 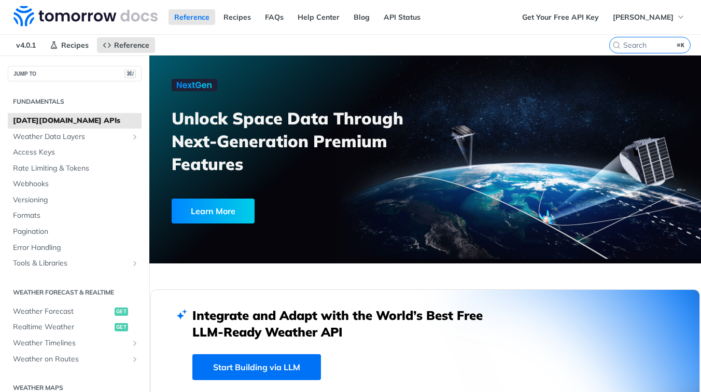 What do you see at coordinates (135, 359) in the screenshot?
I see `button: Show subpages for Weather on Routes` at bounding box center [135, 359].